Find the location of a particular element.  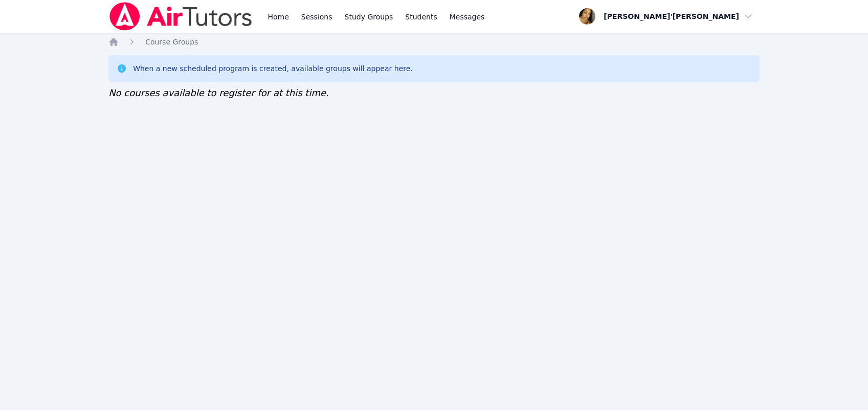

span: No courses available to register for at this time. is located at coordinates (219, 93).